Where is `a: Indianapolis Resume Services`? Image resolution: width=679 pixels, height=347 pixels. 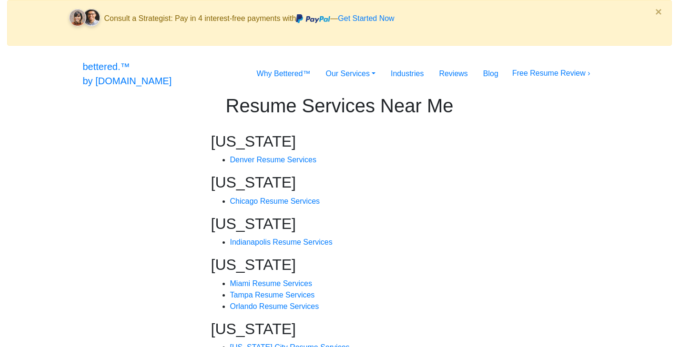
a: Indianapolis Resume Services is located at coordinates (281, 242).